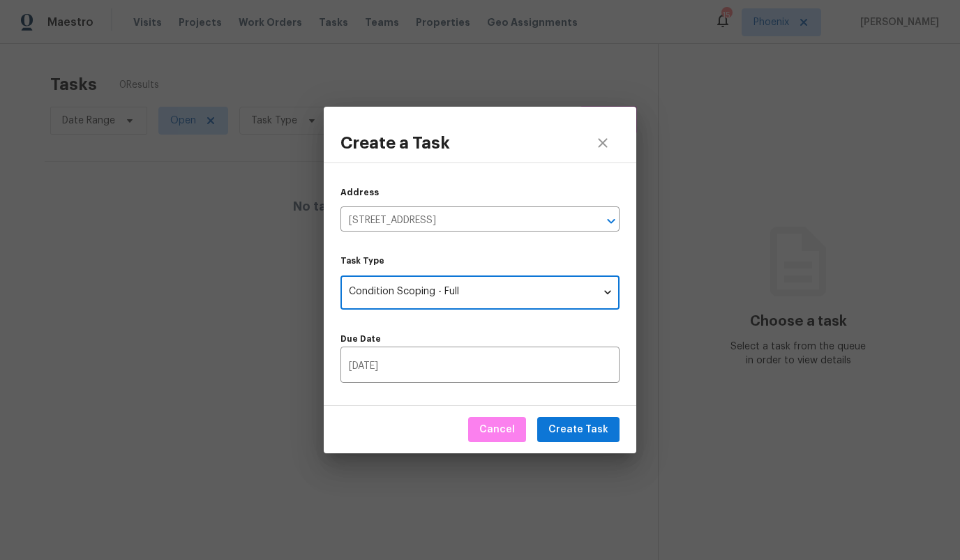 The height and width of the screenshot is (560, 960). What do you see at coordinates (497, 429) in the screenshot?
I see `button: Cancel` at bounding box center [497, 429].